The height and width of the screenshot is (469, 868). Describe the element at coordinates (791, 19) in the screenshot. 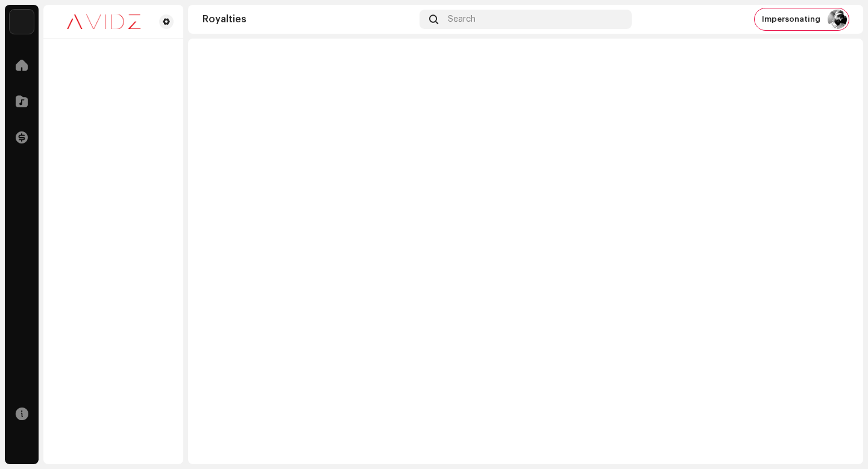

I see `span: Impersonating` at that location.